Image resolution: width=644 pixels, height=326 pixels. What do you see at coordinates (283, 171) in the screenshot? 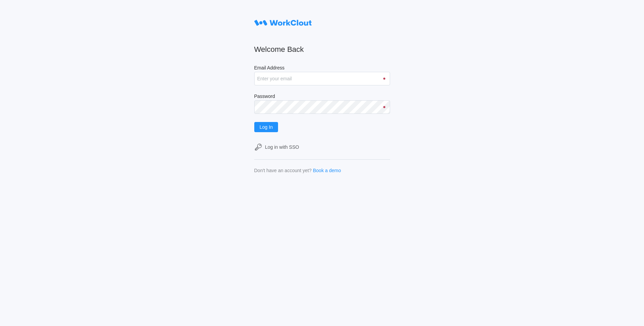
I see `div: Don't have an account yet?` at bounding box center [283, 171].